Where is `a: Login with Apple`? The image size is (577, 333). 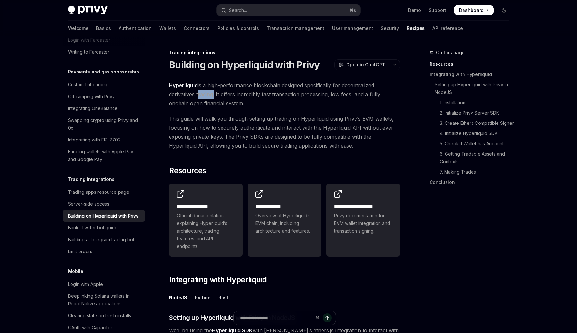
a: Login with Apple is located at coordinates (104, 284).